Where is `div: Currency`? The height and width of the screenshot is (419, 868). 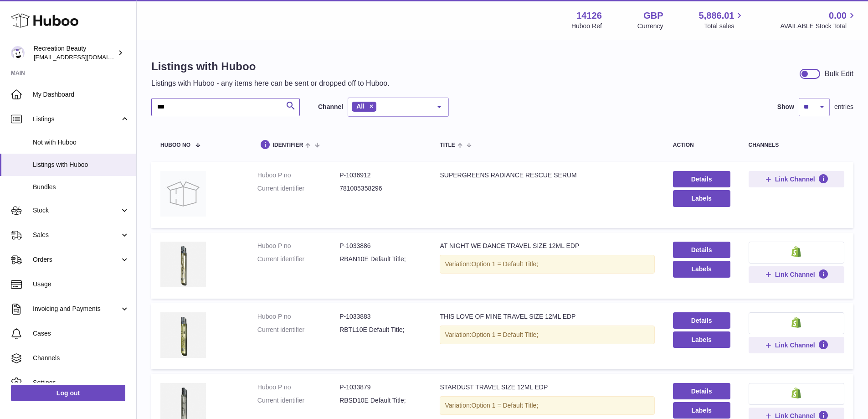
div: Currency is located at coordinates (650, 26).